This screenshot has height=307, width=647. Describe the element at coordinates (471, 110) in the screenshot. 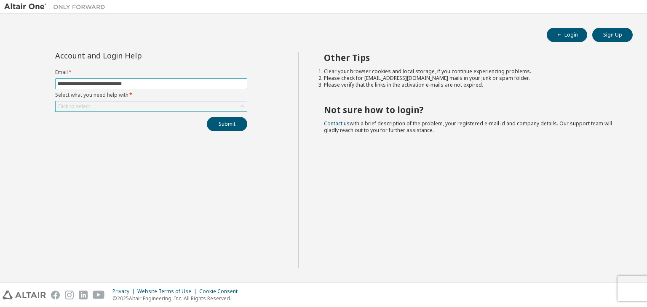

I see `h2: Not sure how to login?` at that location.